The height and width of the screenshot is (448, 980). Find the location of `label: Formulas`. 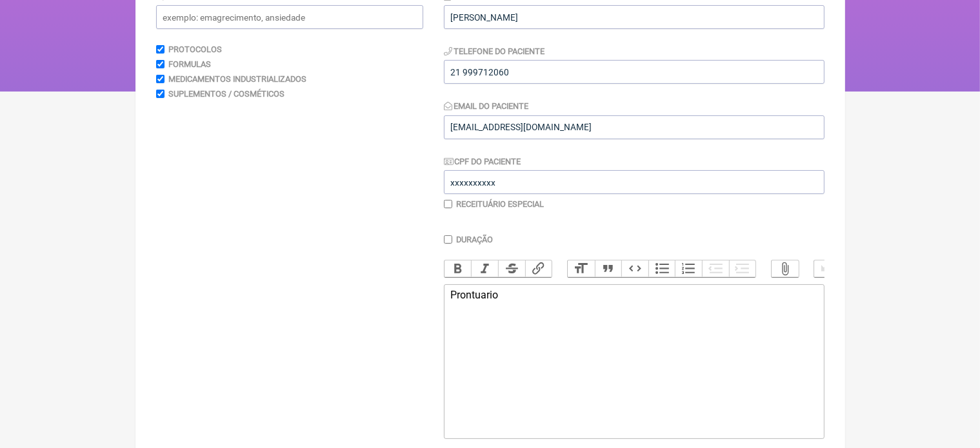

label: Formulas is located at coordinates (189, 64).